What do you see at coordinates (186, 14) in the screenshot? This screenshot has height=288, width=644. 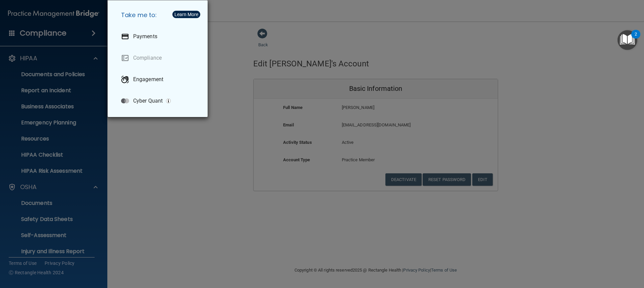 I see `button: Learn More` at bounding box center [186, 14].